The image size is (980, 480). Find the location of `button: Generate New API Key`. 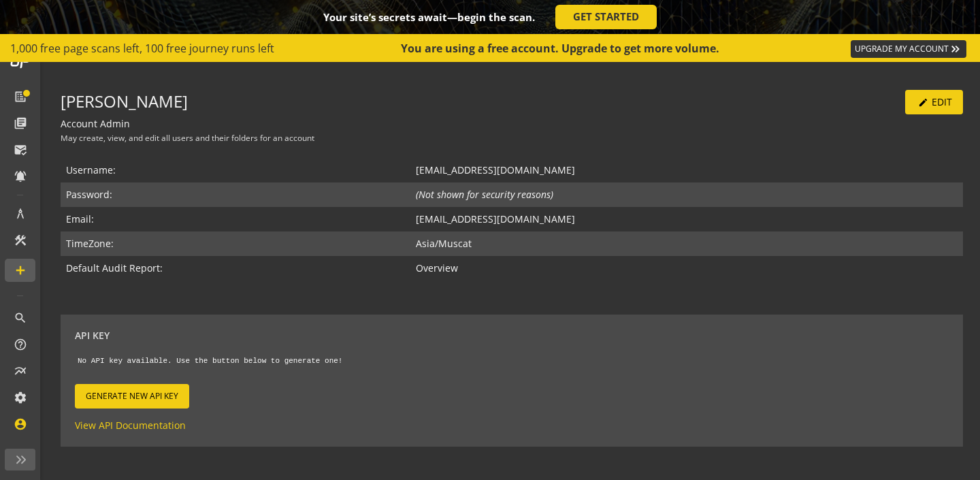

button: Generate New API Key is located at coordinates (132, 396).